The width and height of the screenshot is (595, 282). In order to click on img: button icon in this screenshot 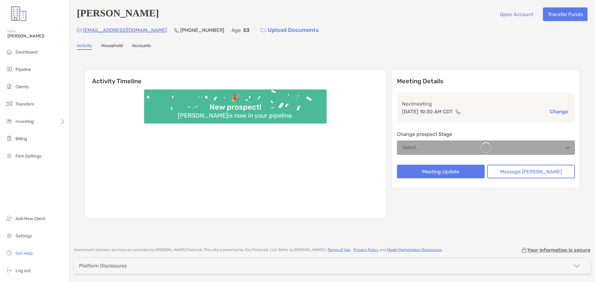, I will do `click(263, 30)`.